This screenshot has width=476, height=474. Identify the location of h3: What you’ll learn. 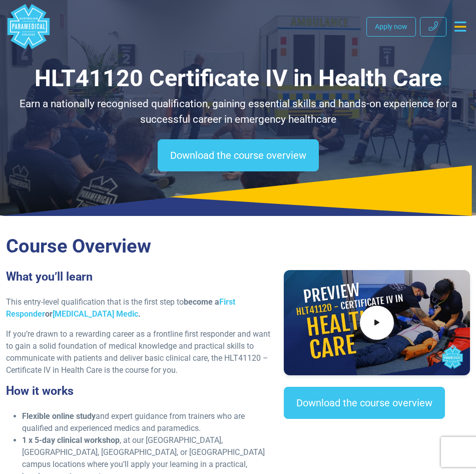
(139, 277).